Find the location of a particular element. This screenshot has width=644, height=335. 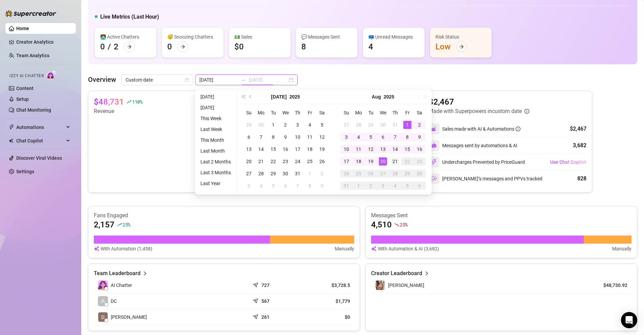

div: 👩‍💻 Active Chatters is located at coordinates (126, 37).